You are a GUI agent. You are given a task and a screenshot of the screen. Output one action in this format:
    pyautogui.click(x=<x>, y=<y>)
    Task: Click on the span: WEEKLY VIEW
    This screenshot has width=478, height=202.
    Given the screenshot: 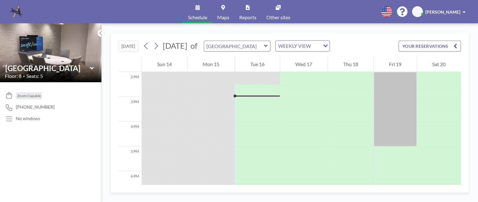 What is the action you would take?
    pyautogui.click(x=294, y=46)
    